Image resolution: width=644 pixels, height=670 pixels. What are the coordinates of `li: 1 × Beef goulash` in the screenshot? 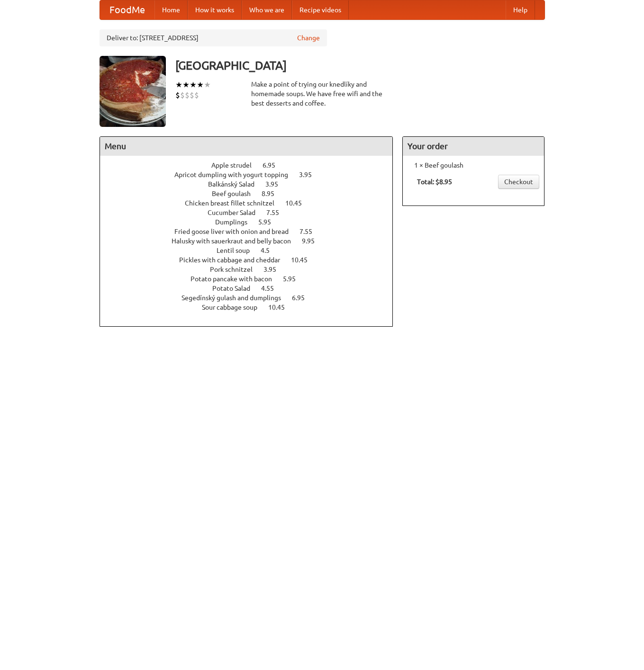 It's located at (473, 165).